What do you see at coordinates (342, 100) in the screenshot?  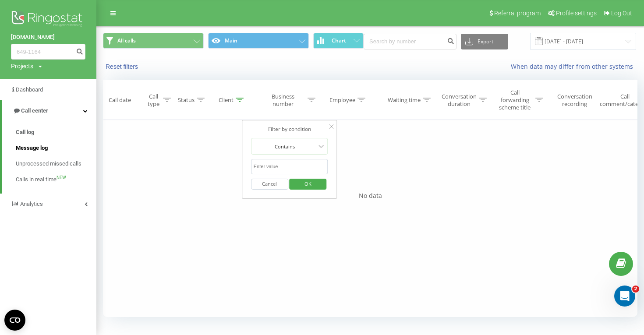 I see `div: Employee` at bounding box center [342, 100].